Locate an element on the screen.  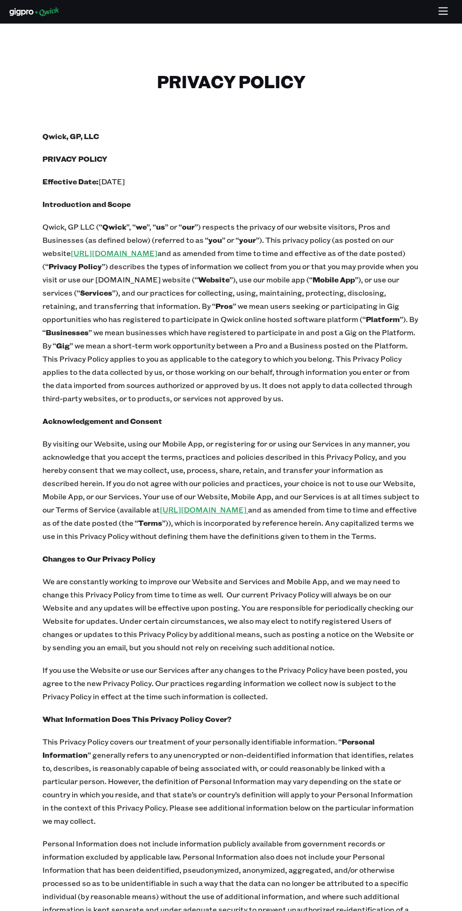
b: Qwick, GP, LLC is located at coordinates (71, 136).